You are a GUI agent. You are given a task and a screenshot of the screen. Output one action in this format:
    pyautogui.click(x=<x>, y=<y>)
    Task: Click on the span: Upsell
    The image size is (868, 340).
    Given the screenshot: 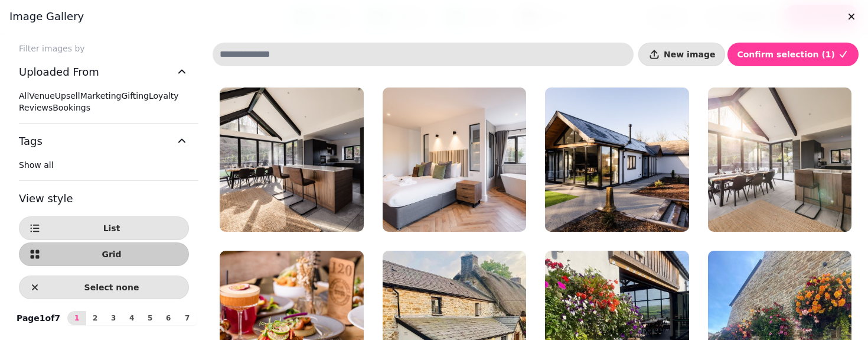 What is the action you would take?
    pyautogui.click(x=67, y=96)
    